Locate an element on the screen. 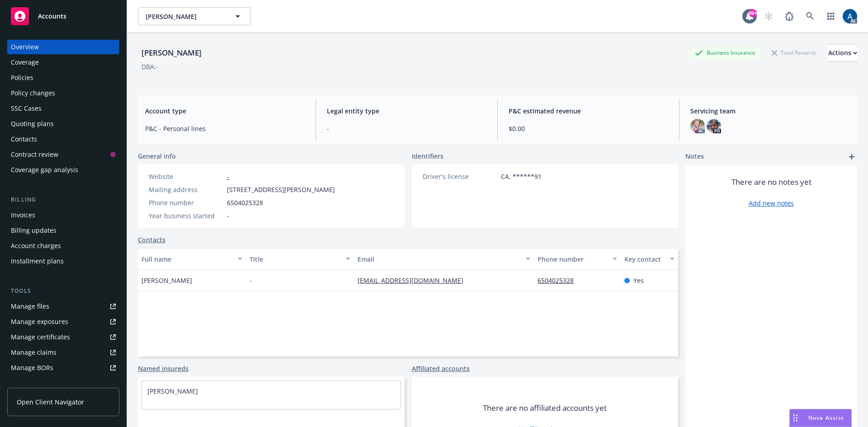 This screenshot has height=427, width=868. div: Website is located at coordinates (186, 176).